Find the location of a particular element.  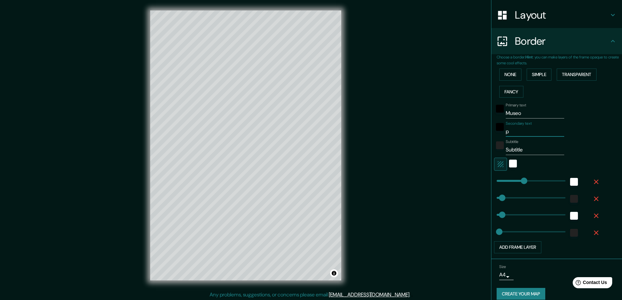

div: Border is located at coordinates (556, 41).